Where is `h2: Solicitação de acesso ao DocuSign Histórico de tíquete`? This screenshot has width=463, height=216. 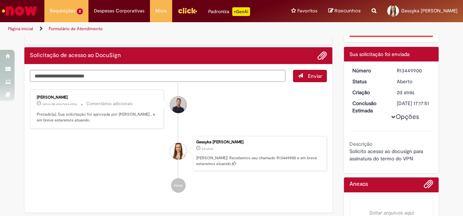 h2: Solicitação de acesso ao DocuSign Histórico de tíquete is located at coordinates (75, 56).